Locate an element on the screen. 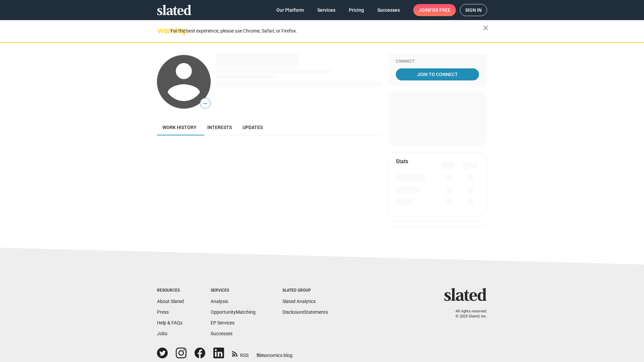  a: Our Platform is located at coordinates (290, 10).